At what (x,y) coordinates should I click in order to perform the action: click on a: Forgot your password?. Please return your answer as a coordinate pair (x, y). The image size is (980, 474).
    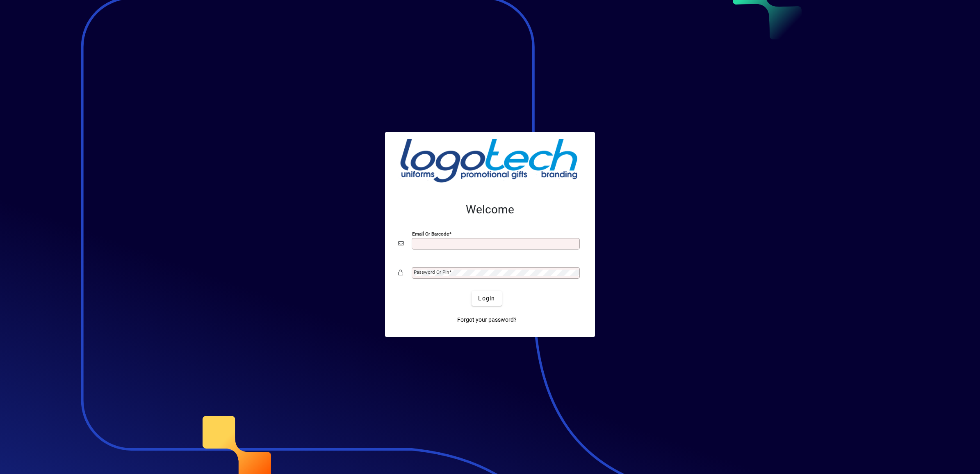
    Looking at the image, I should click on (487, 319).